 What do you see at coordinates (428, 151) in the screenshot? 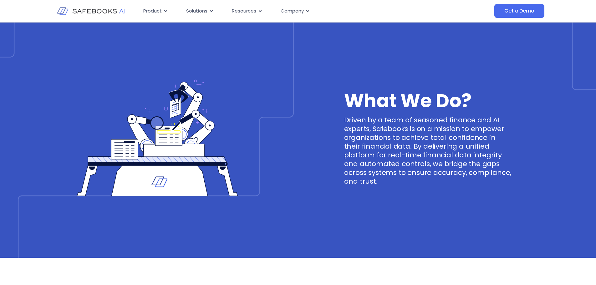
I see `p: Driven by a team of seasoned finance and AI experts, Safebooks is on a mission to empower organiz...` at bounding box center [428, 151].